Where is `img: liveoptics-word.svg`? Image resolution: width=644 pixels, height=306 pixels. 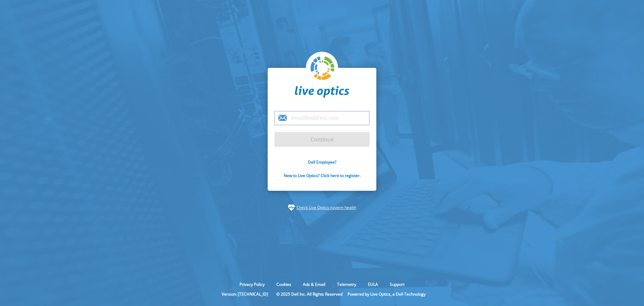
img: liveoptics-word.svg is located at coordinates (322, 92).